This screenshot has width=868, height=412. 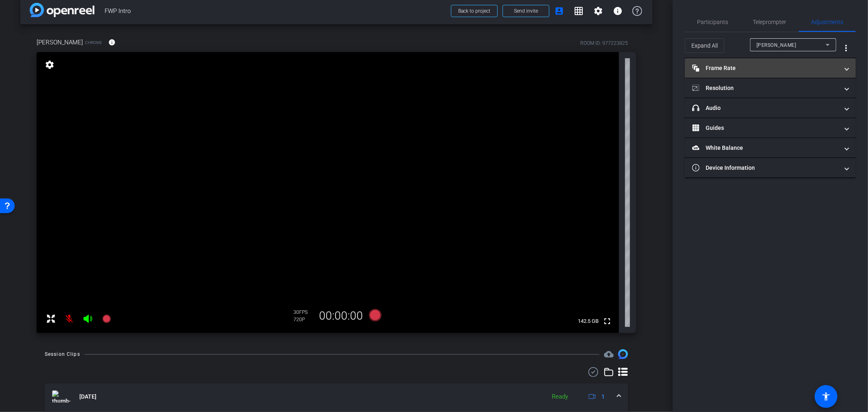 What do you see at coordinates (61, 396) in the screenshot?
I see `img: thumb-nail` at bounding box center [61, 396].